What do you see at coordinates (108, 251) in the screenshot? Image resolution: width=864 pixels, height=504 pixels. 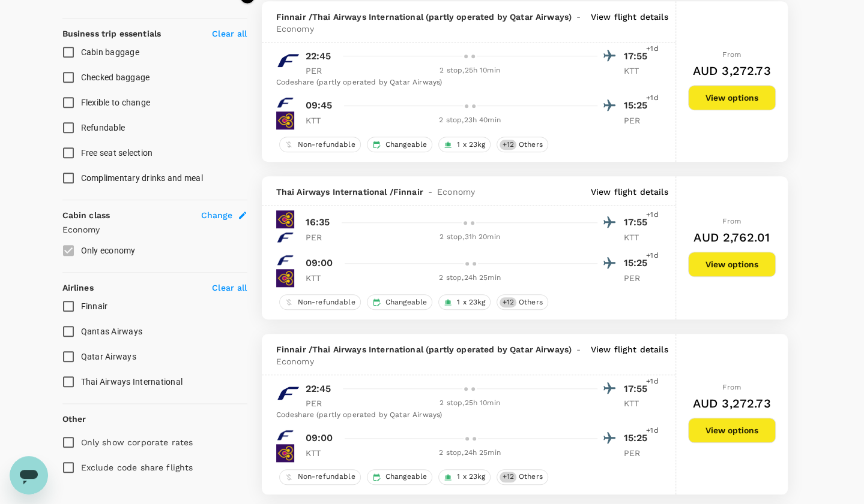 I see `span: Only economy` at bounding box center [108, 251].